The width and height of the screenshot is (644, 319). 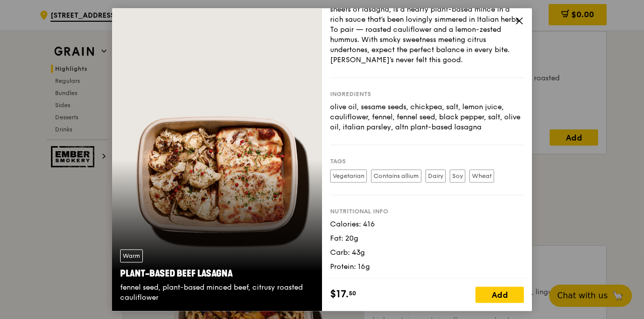 What do you see at coordinates (217, 273) in the screenshot?
I see `div: Plant-Based Beef Lasagna` at bounding box center [217, 273].